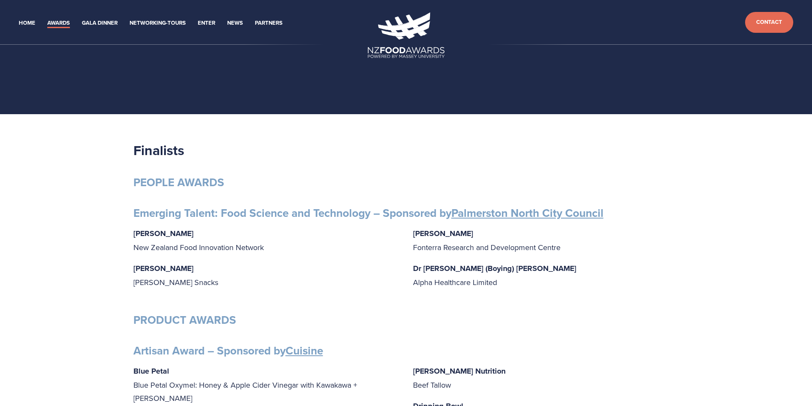 This screenshot has height=406, width=812. I want to click on a: Palmerston North City Council, so click(527, 213).